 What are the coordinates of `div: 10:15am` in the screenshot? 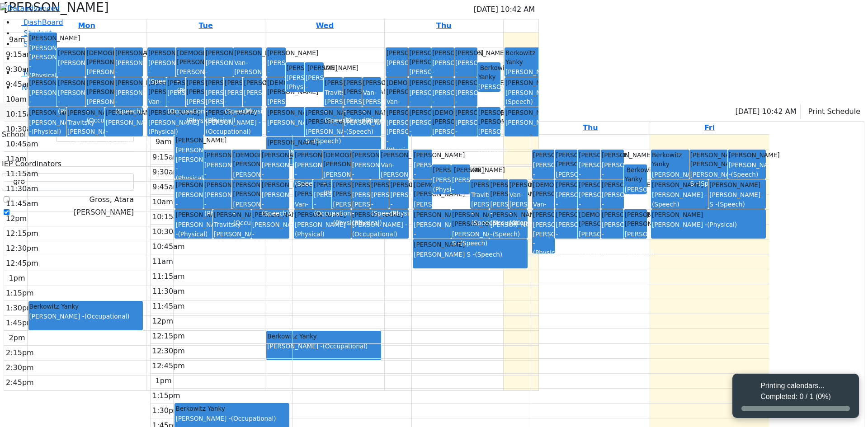 It's located at (22, 114).